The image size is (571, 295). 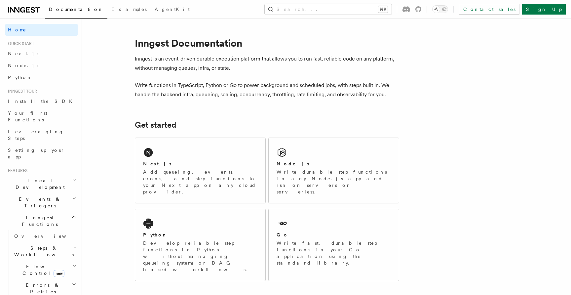 What do you see at coordinates (267, 43) in the screenshot?
I see `h1: Inngest Documentation` at bounding box center [267, 43].